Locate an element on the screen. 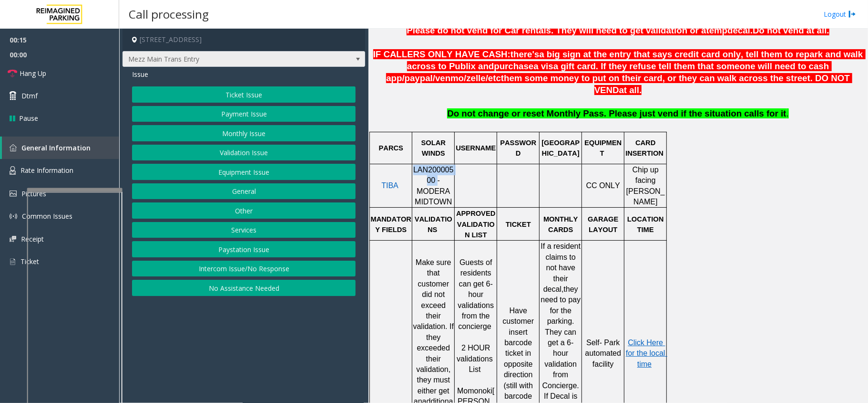  span: Rate Information is located at coordinates (47, 170).